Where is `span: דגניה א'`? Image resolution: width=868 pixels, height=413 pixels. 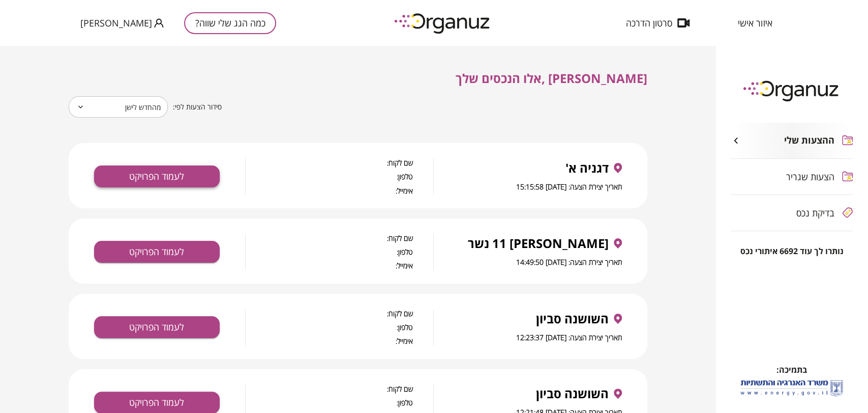 span: דגניה א' is located at coordinates (587, 168).